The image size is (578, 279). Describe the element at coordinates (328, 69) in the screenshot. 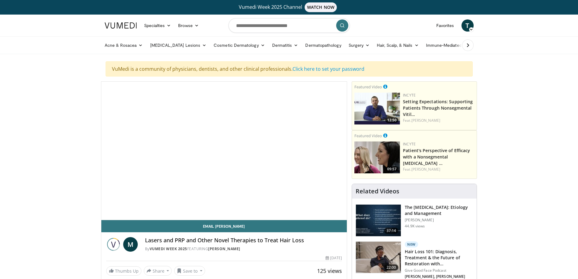

I see `a: Click here to set your password` at that location.